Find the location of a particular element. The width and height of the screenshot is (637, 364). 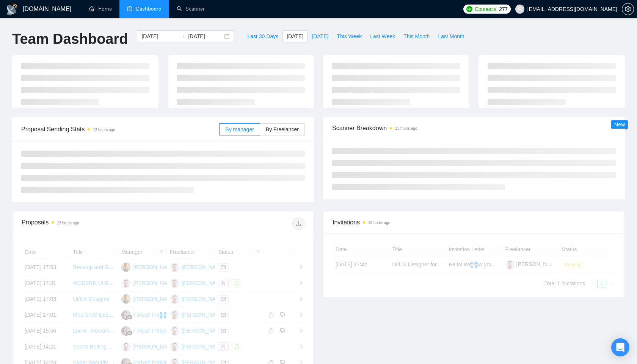

span: swap-right is located at coordinates (182, 36).